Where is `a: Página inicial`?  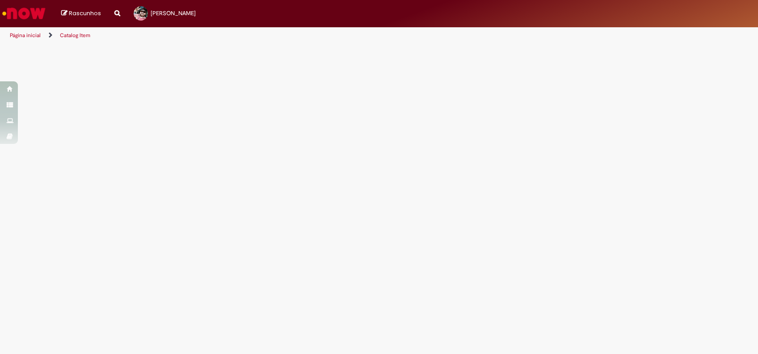 a: Página inicial is located at coordinates (25, 35).